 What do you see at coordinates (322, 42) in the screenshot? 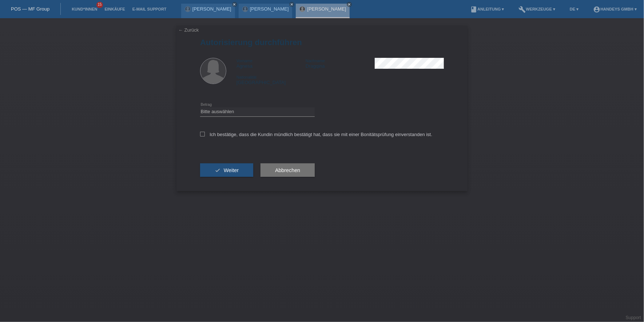
I see `h1: Autorisierung durchführen` at bounding box center [322, 42].